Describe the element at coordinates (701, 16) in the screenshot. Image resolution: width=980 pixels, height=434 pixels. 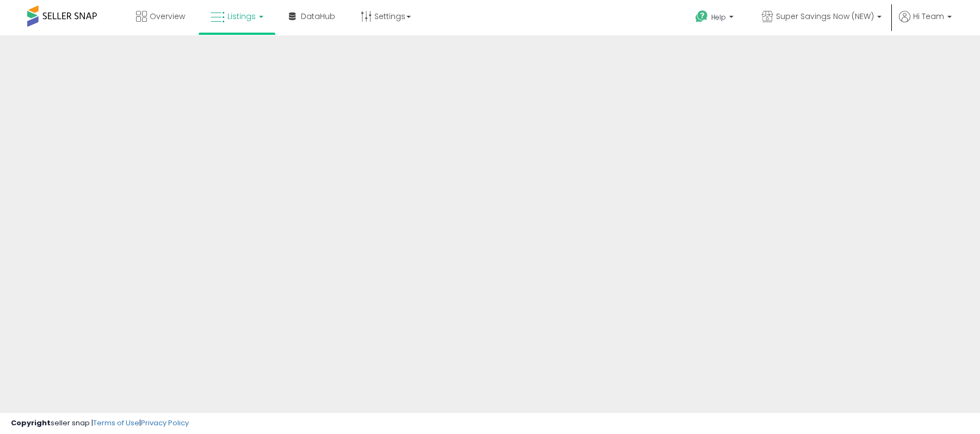
I see `i: Get Help` at that location.